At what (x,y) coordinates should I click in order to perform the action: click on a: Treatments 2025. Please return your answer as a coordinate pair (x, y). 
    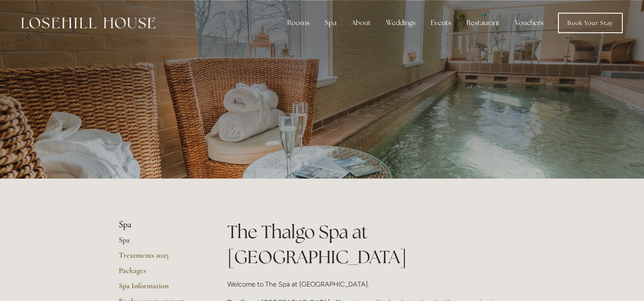
    Looking at the image, I should click on (160, 258).